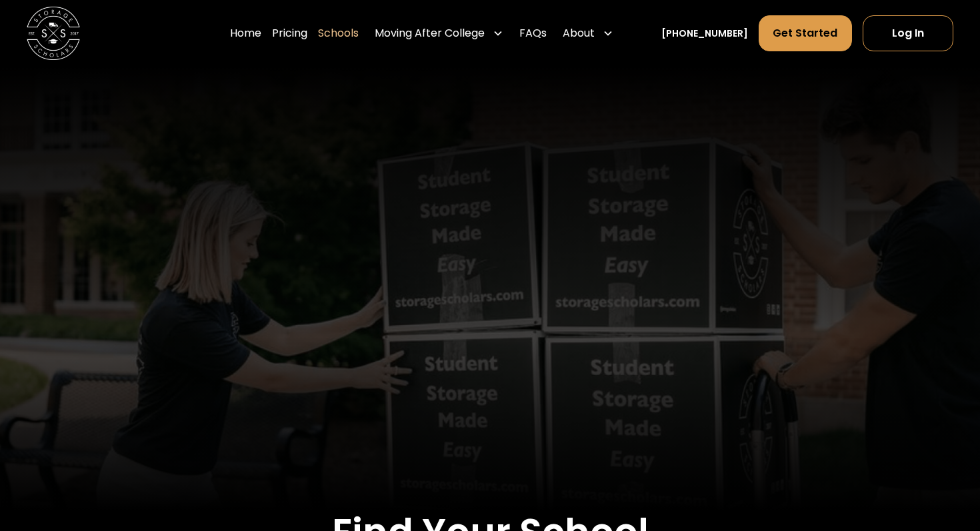  What do you see at coordinates (579, 33) in the screenshot?
I see `div: About` at bounding box center [579, 33].